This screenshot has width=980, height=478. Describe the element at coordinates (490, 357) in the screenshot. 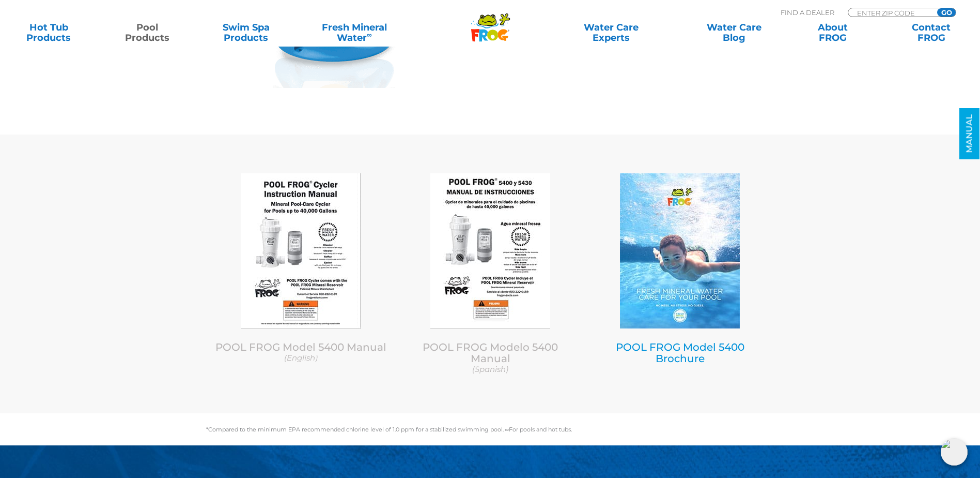

I see `a: POOL FROG Modelo 5400 Manual (Spanish)` at that location.